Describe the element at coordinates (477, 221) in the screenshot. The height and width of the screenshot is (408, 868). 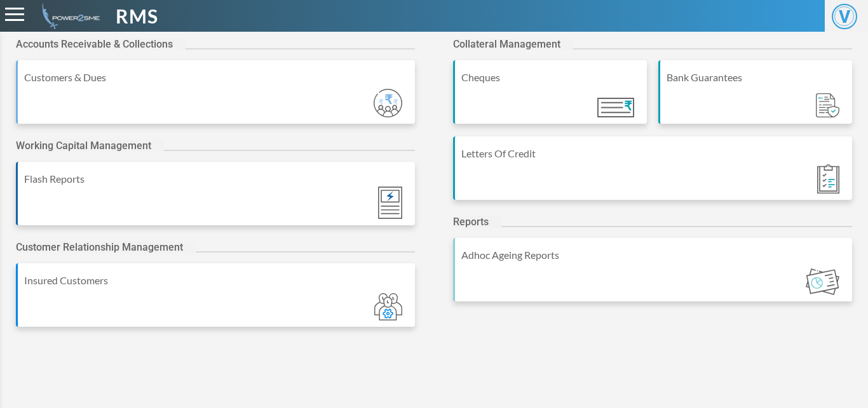
I see `h2: Reports` at that location.